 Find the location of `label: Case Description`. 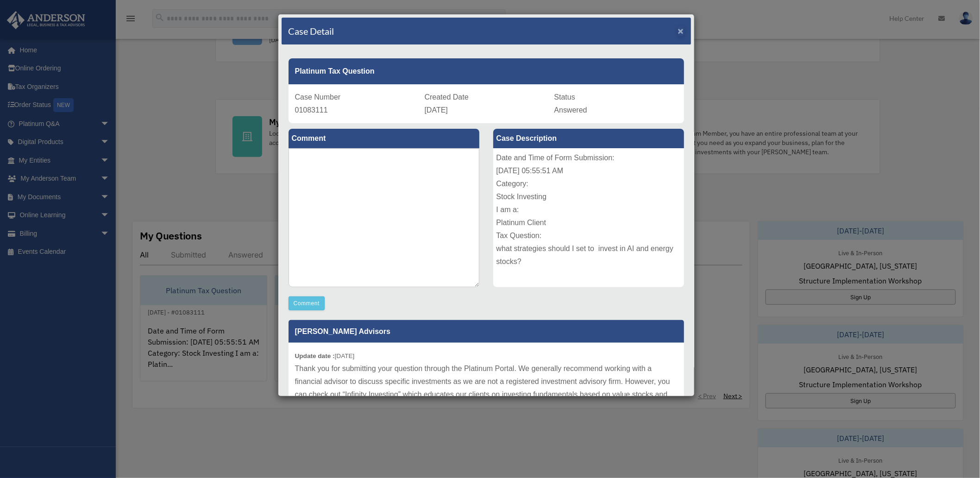

label: Case Description is located at coordinates (588, 138).